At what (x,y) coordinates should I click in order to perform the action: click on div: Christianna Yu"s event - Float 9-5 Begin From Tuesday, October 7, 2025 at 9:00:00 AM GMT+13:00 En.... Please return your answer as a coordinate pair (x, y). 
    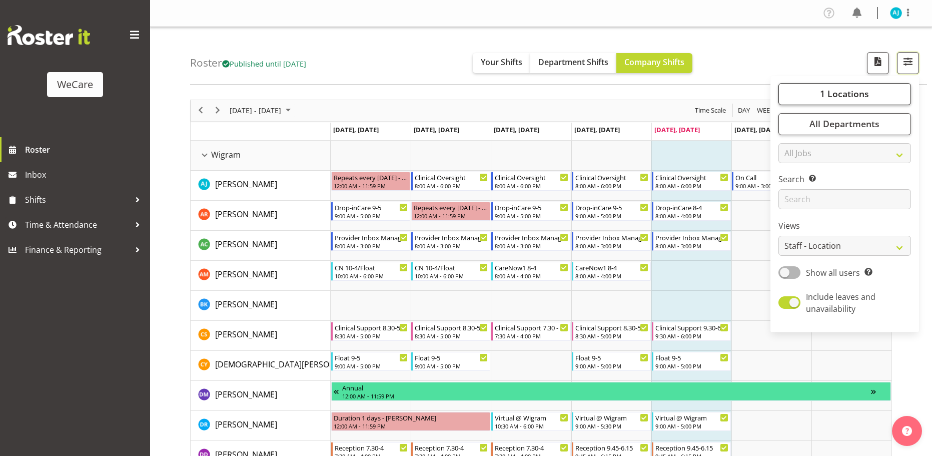
    Looking at the image, I should click on (451, 361).